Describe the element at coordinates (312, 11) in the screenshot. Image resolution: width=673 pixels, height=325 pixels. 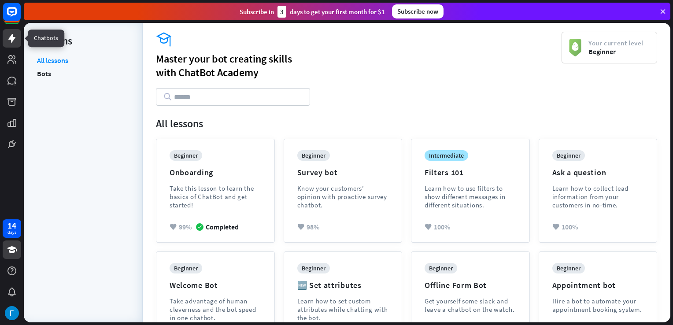
I see `div: Subscribe in days to get your first month for $1` at that location.